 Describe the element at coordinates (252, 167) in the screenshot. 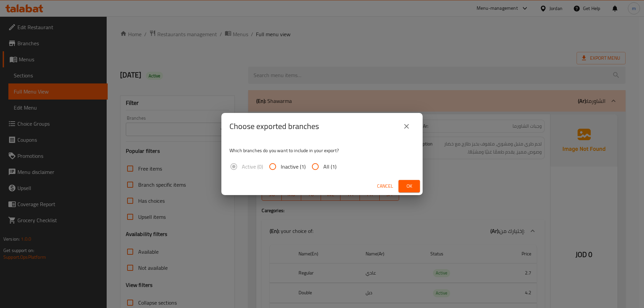

I see `span: Active (0)` at that location.